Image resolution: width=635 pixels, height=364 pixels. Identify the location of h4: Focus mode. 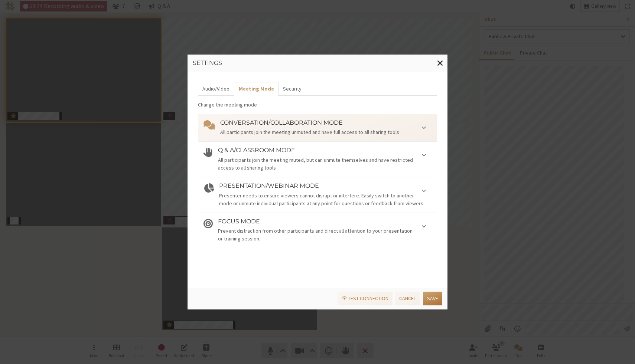
(324, 222).